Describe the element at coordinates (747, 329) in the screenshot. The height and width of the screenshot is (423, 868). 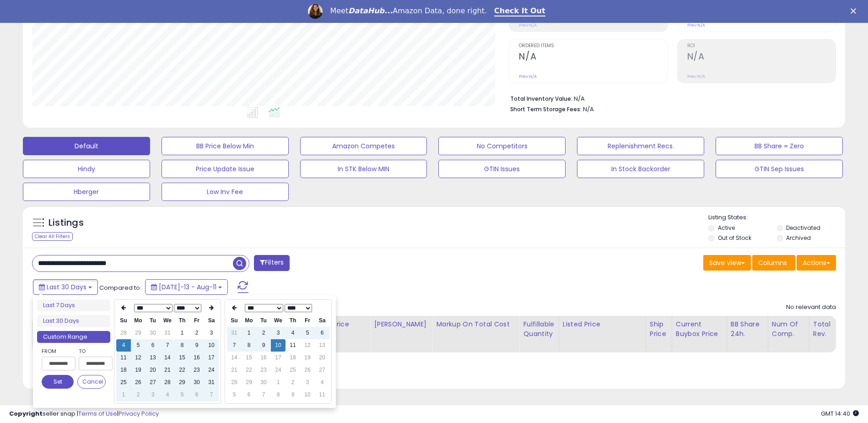
I see `div: BB Share 24h.` at that location.